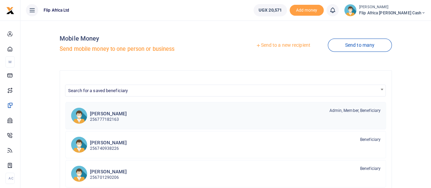  I want to click on li: M, so click(10, 62).